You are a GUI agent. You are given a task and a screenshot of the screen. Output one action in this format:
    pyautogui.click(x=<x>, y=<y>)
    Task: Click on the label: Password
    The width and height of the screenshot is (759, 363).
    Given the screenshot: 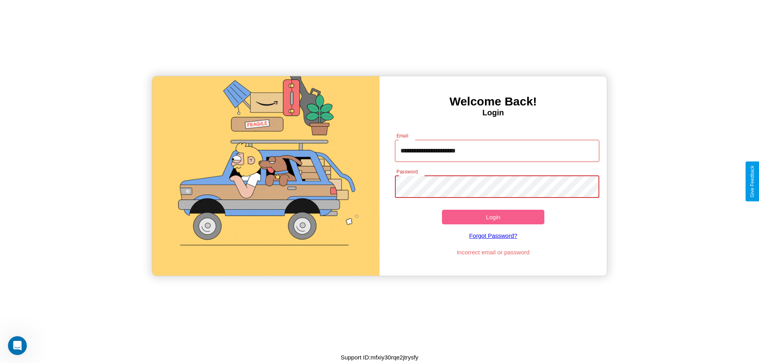 What is the action you would take?
    pyautogui.click(x=407, y=171)
    